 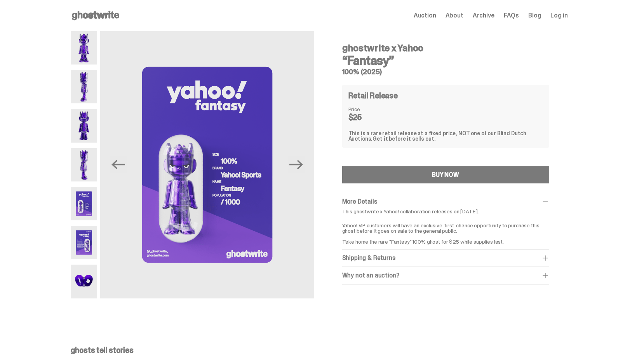 What do you see at coordinates (445, 72) in the screenshot?
I see `h5: 100% (2025)` at bounding box center [445, 72].